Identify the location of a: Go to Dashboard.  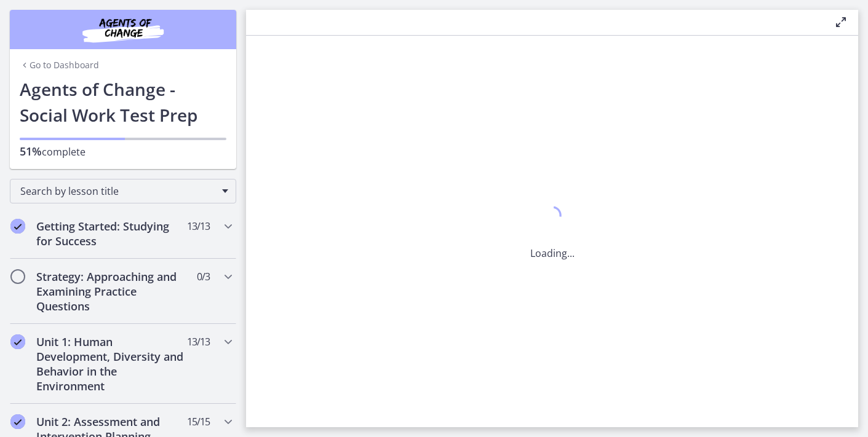
(59, 65).